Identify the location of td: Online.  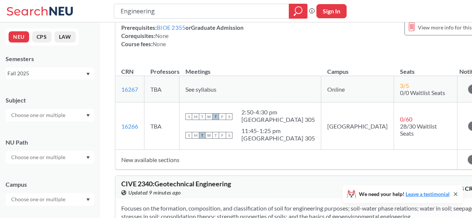
(358, 89).